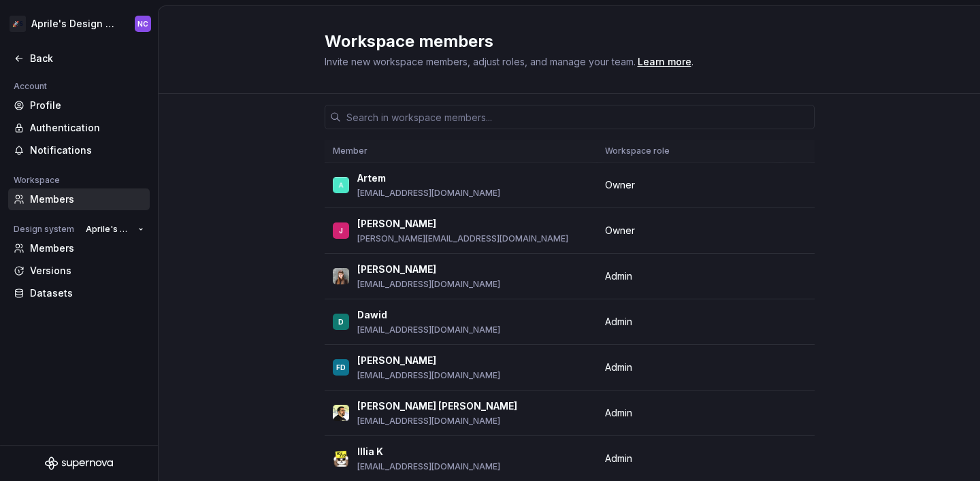  I want to click on div: J, so click(341, 231).